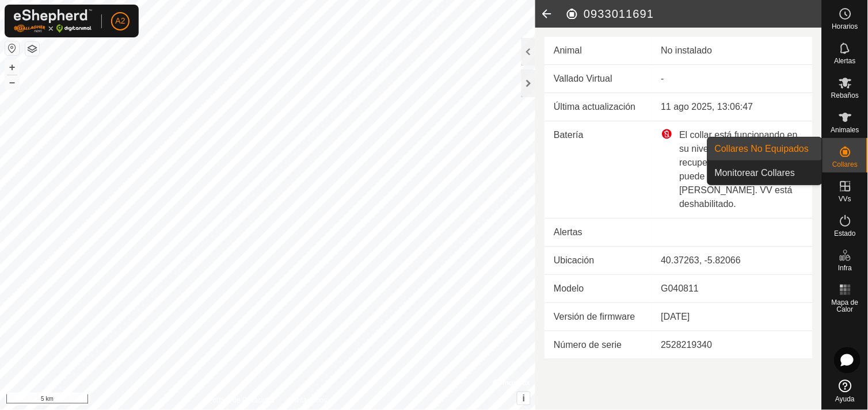 The image size is (868, 410). I want to click on li: Collares No Equipados, so click(765, 149).